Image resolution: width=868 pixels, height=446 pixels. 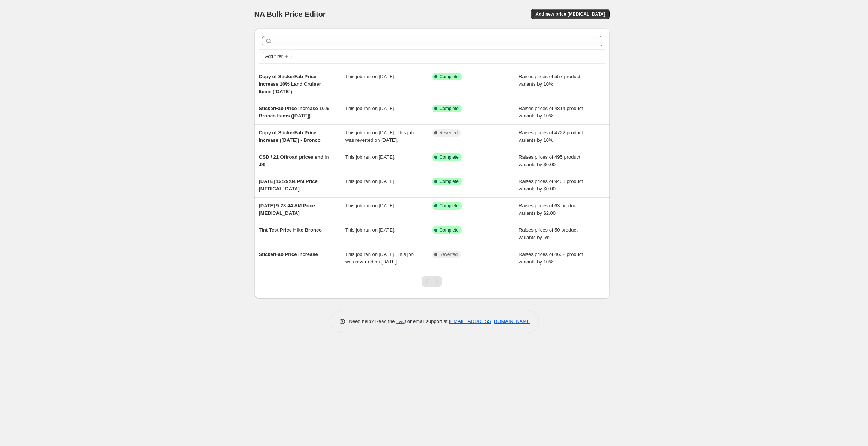 I want to click on span: Raises prices of 50 product variants by 5%, so click(x=548, y=233).